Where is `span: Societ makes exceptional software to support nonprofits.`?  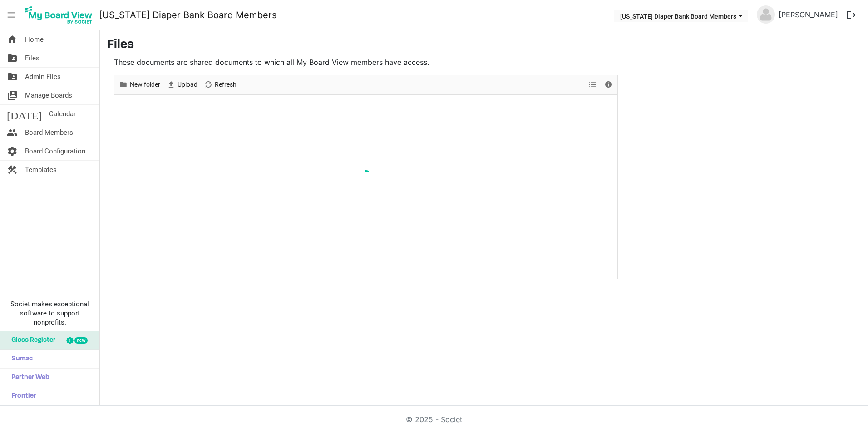 span: Societ makes exceptional software to support nonprofits. is located at coordinates (49, 313).